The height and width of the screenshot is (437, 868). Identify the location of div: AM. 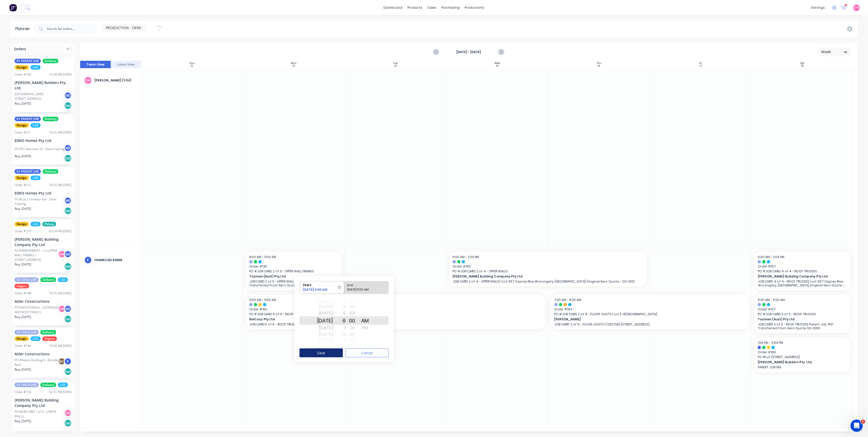
(365, 321).